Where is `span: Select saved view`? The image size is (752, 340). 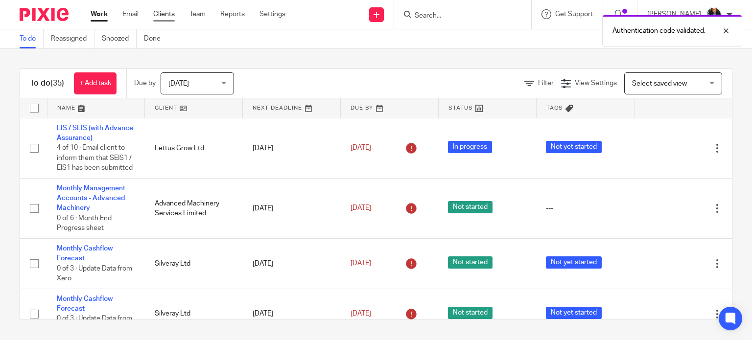
span: Select saved view is located at coordinates (659, 84).